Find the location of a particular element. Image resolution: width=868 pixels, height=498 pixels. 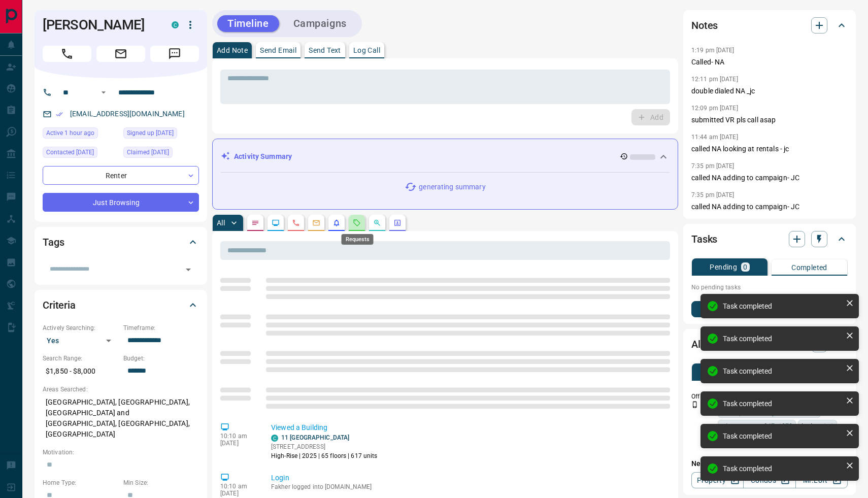

button: Timeline is located at coordinates (248, 23).